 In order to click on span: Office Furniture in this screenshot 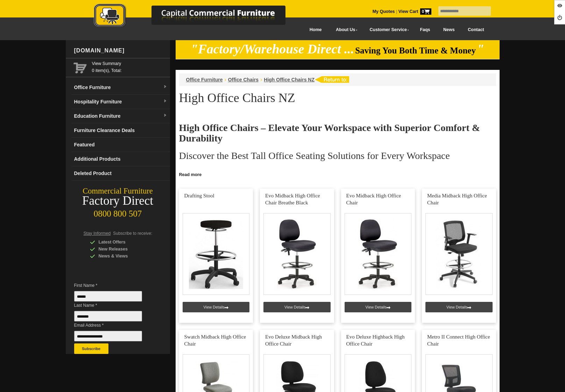, I will do `click(204, 80)`.